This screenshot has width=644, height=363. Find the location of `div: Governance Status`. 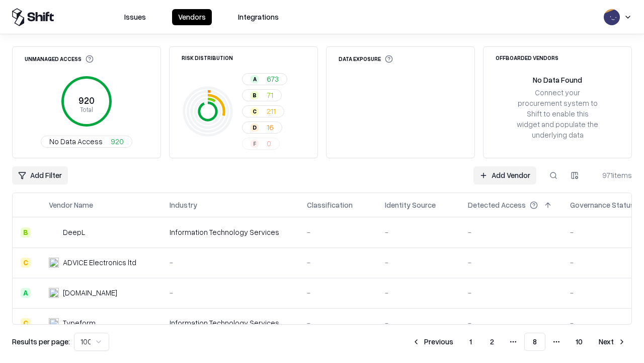

div: Governance Status is located at coordinates (602, 204).